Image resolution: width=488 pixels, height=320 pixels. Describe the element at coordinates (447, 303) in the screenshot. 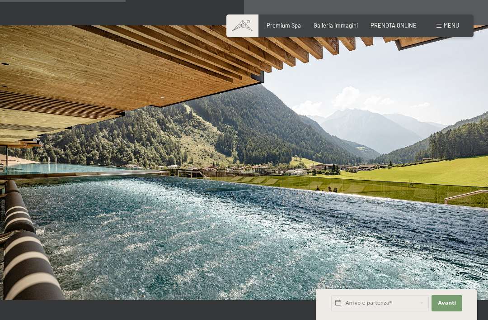

I see `button: Avanti` at that location.